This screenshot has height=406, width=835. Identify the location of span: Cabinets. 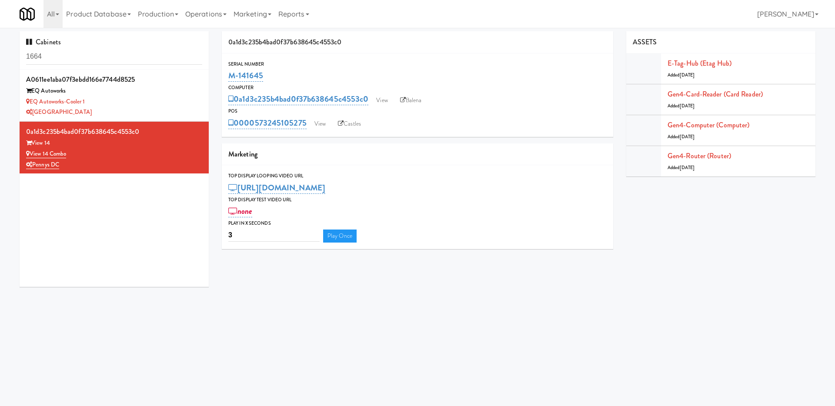
(44, 42).